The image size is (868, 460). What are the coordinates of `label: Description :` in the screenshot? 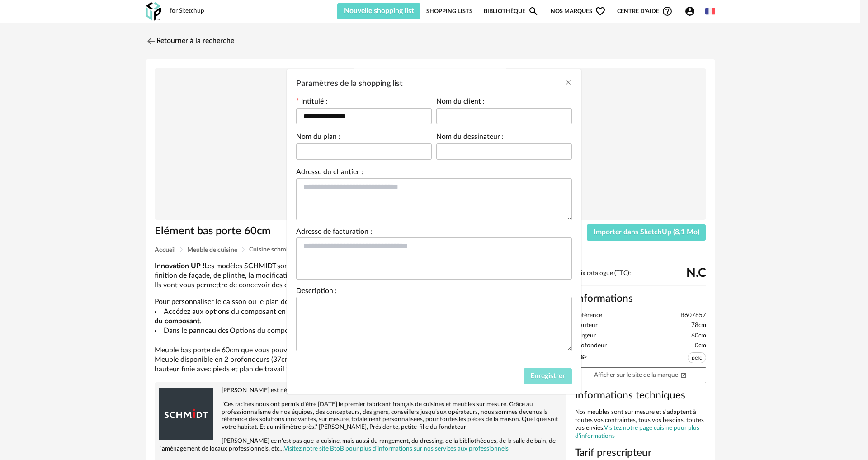 It's located at (316, 292).